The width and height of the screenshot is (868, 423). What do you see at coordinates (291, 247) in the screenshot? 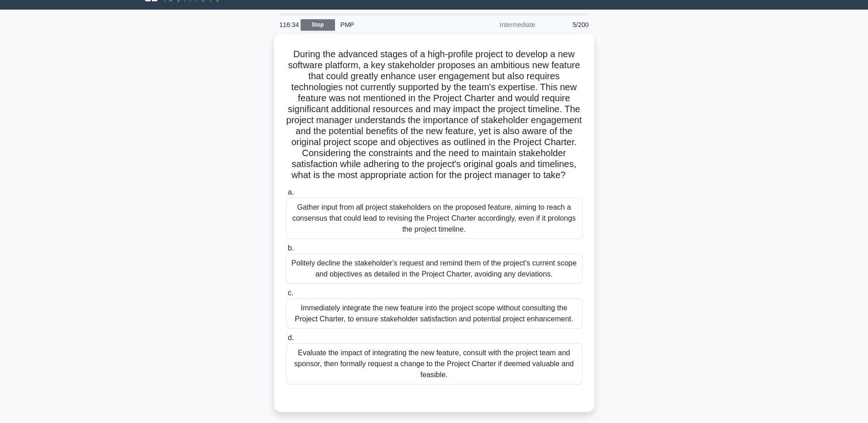
I see `span: b.` at bounding box center [291, 247].